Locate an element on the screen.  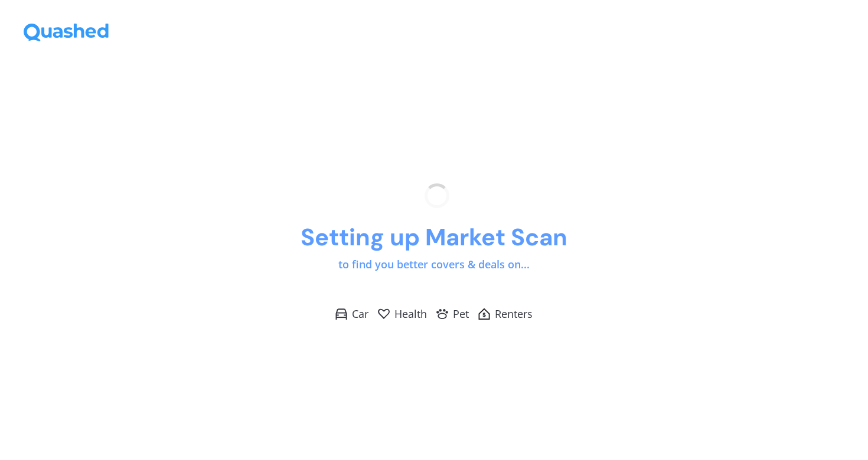
span: Health is located at coordinates (411, 314).